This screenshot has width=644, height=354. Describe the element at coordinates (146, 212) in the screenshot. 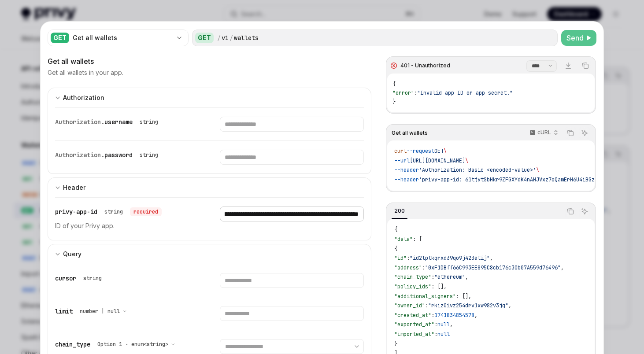

I see `div: required` at that location.